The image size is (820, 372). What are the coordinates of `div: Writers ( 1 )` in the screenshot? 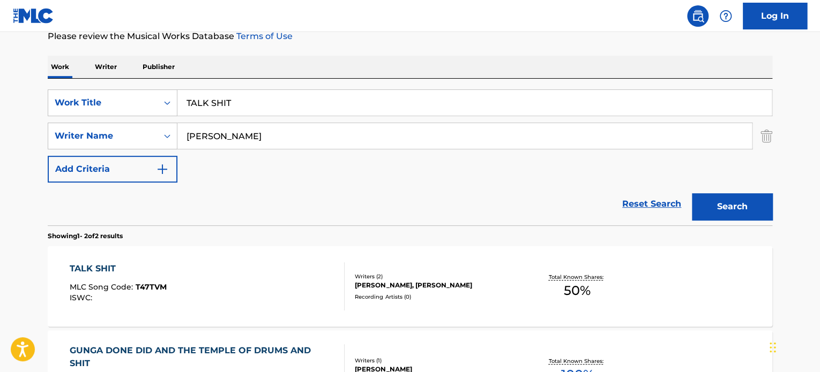 It's located at (436, 361).